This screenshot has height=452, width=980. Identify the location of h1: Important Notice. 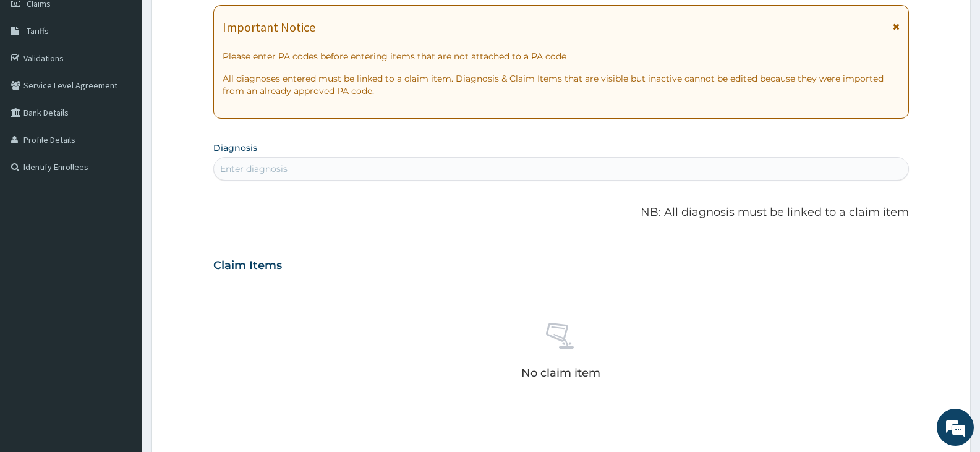
(269, 27).